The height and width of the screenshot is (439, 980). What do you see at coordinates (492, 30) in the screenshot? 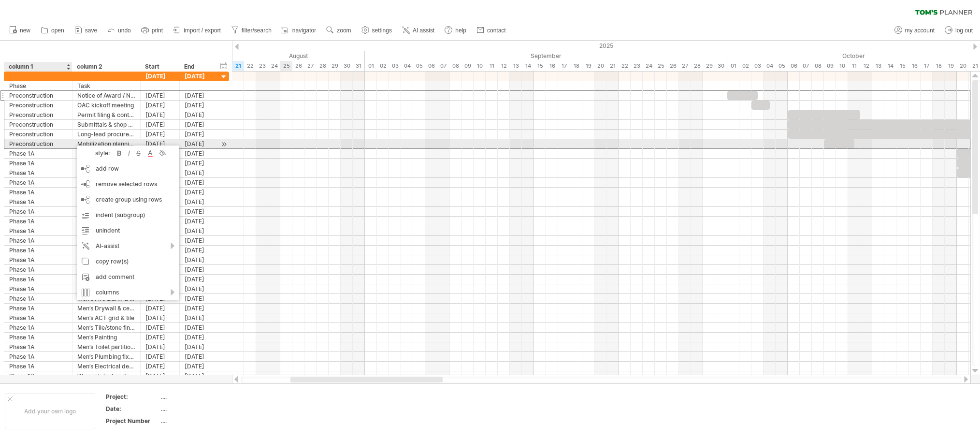
I see `a: contact` at bounding box center [492, 30].